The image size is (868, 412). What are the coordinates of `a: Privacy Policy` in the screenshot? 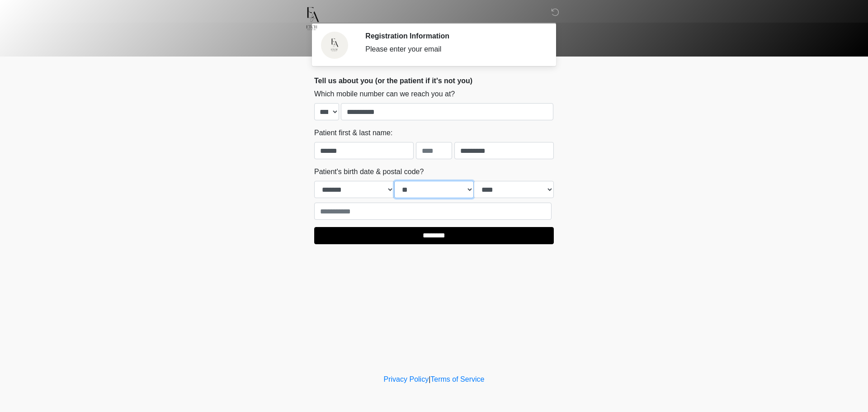 It's located at (406, 379).